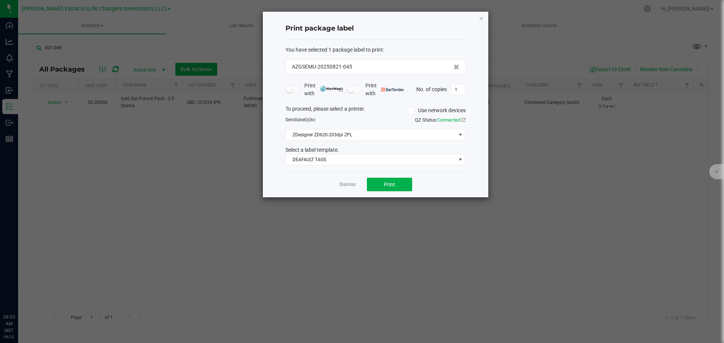  Describe the element at coordinates (331, 89) in the screenshot. I see `img: mark_magic_cybra.png` at that location.